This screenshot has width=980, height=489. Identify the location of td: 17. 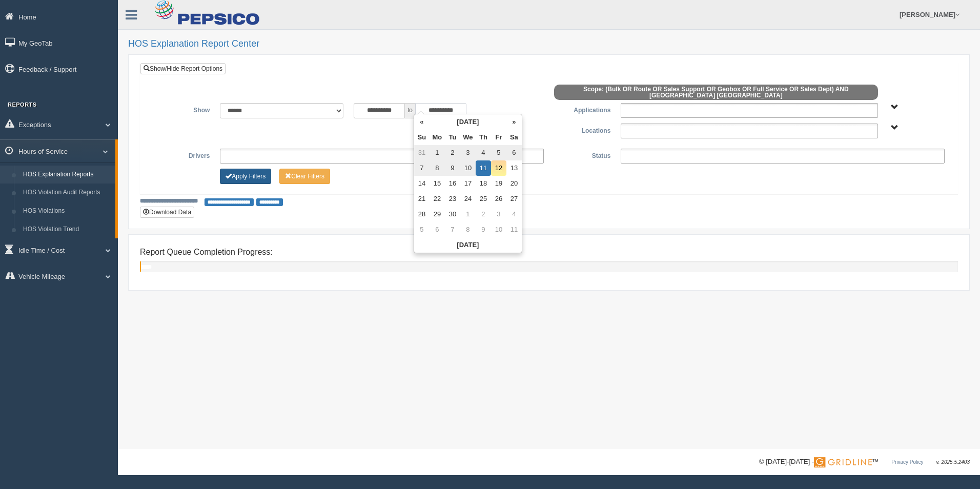
(468, 183).